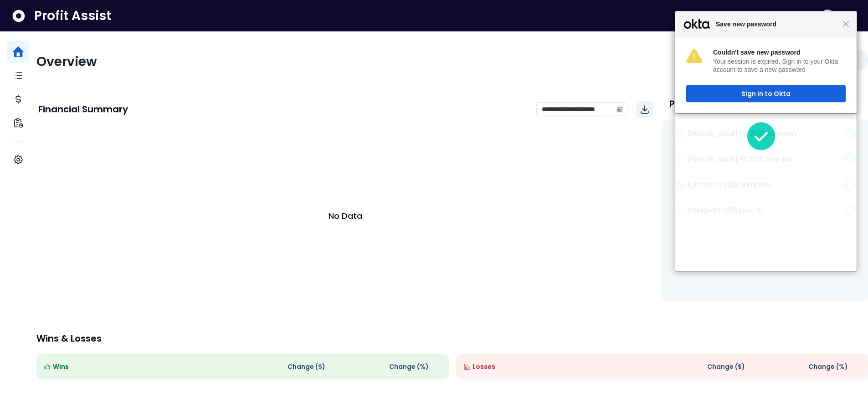  What do you see at coordinates (766, 94) in the screenshot?
I see `button: Sign In to Okta` at bounding box center [766, 94].